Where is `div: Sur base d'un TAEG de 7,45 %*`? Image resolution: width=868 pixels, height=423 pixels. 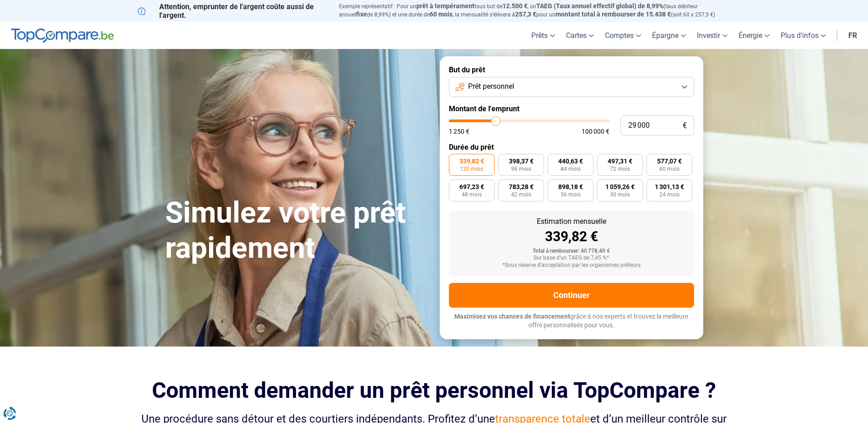
div: Sur base d'un TAEG de 7,45 %* is located at coordinates (572, 258).